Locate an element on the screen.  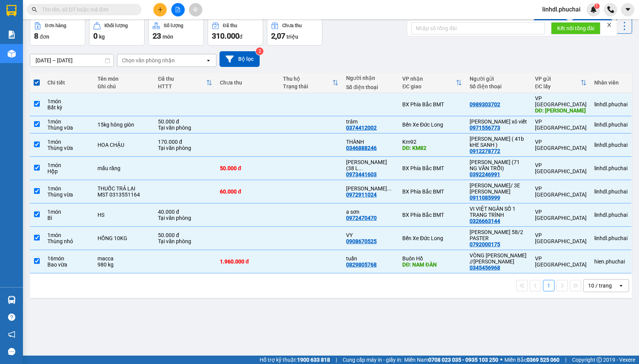
div: 170.000 đ is located at coordinates (185, 142).